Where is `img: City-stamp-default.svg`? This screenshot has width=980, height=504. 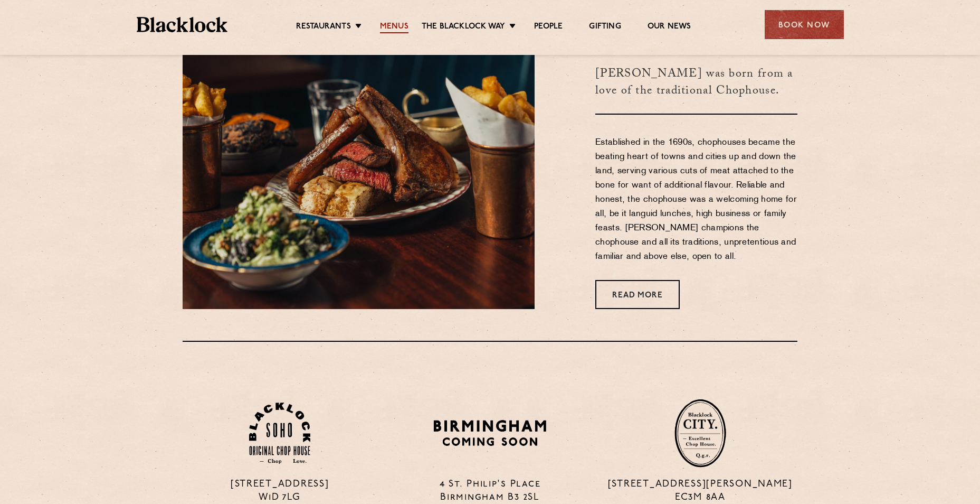 img: City-stamp-default.svg is located at coordinates (700, 433).